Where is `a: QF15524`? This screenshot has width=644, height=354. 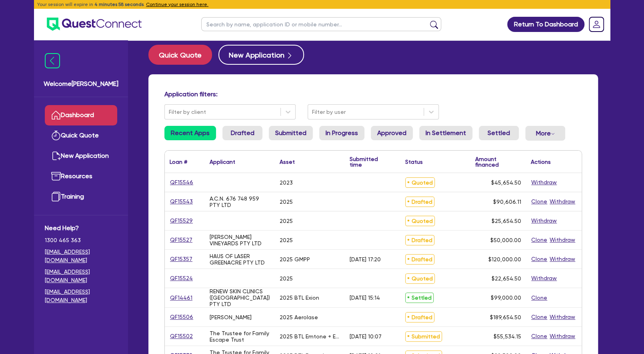 a: QF15524 is located at coordinates (181, 278).